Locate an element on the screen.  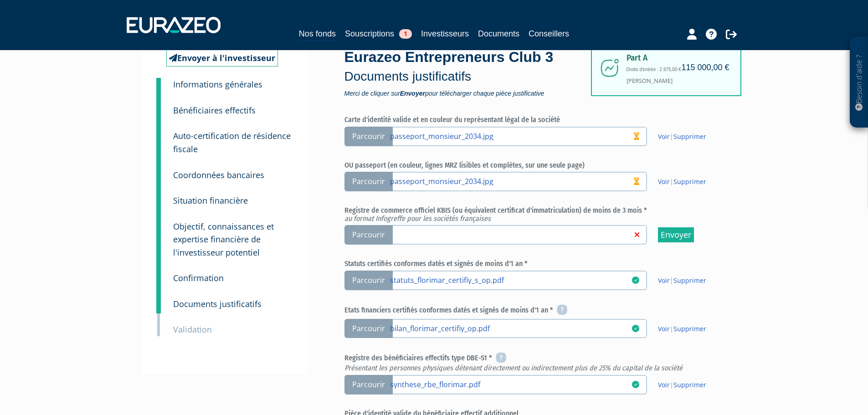
a: 6 is located at coordinates (159, 236).